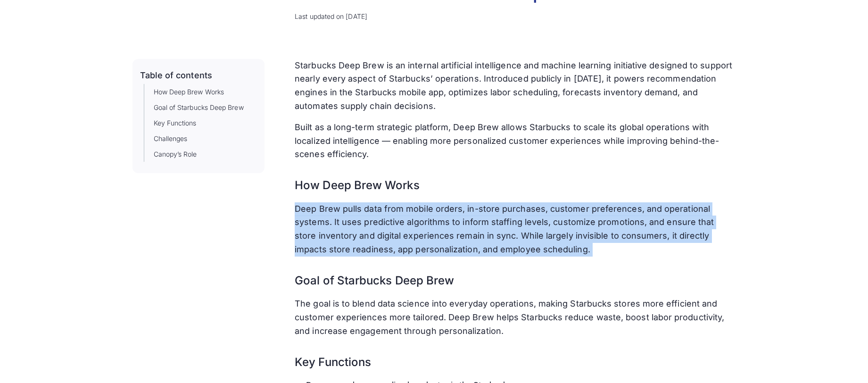 The height and width of the screenshot is (383, 868). I want to click on p: Built as a long-term strategic platform, Deep Brew allows Starbucks to scale its global operation..., so click(515, 141).